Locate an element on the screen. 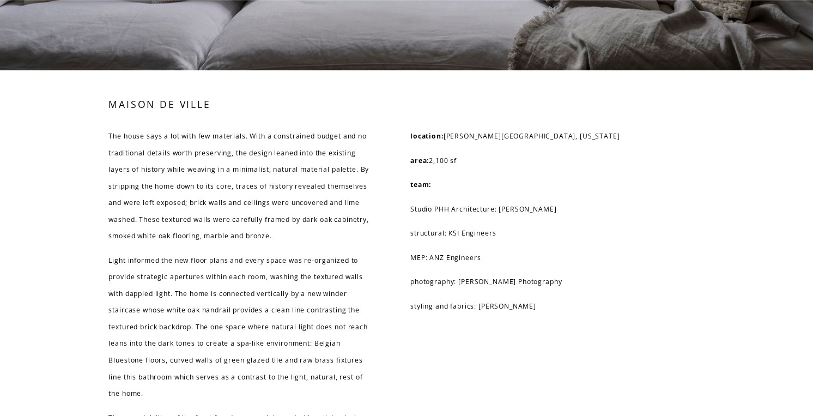  strong: location: is located at coordinates (427, 136).